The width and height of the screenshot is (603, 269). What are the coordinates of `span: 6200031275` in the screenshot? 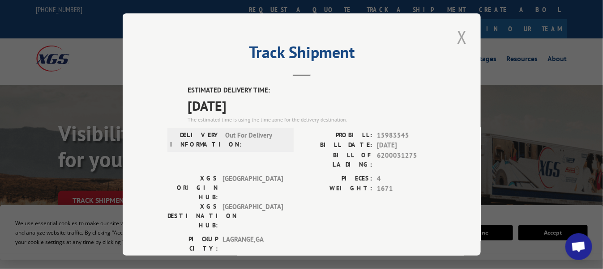 It's located at (406, 160).